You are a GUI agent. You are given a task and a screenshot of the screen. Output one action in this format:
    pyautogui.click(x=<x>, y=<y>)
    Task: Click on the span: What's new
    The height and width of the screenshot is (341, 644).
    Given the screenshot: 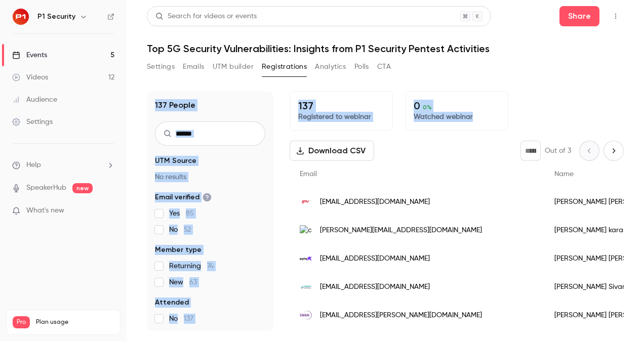 What is the action you would take?
    pyautogui.click(x=45, y=210)
    